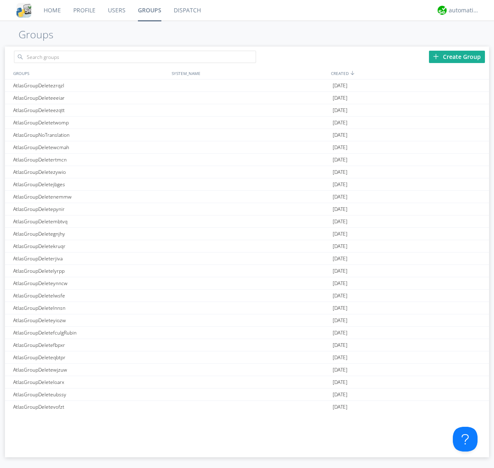 The height and width of the screenshot is (468, 494). Describe the element at coordinates (90, 320) in the screenshot. I see `div: AtlasGroupDeleteyiozw` at that location.